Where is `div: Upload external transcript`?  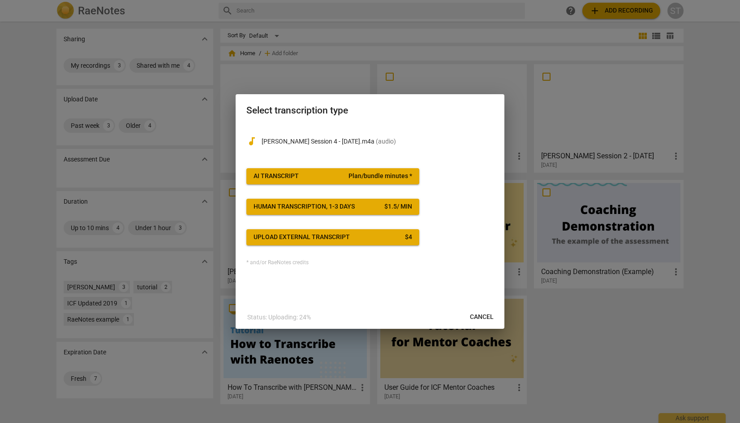
div: Upload external transcript is located at coordinates (302, 237).